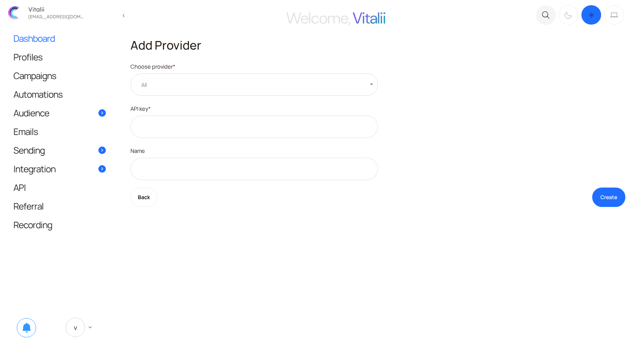 The width and height of the screenshot is (644, 349). I want to click on a: Profiles, so click(59, 57).